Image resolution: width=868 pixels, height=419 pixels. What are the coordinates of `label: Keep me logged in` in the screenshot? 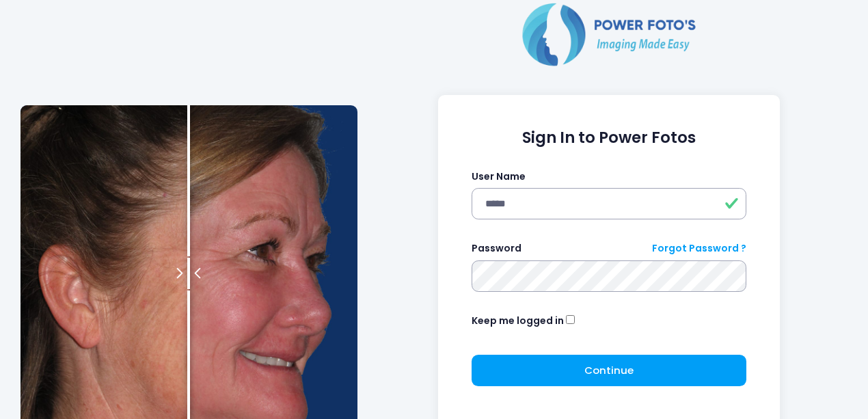 It's located at (518, 320).